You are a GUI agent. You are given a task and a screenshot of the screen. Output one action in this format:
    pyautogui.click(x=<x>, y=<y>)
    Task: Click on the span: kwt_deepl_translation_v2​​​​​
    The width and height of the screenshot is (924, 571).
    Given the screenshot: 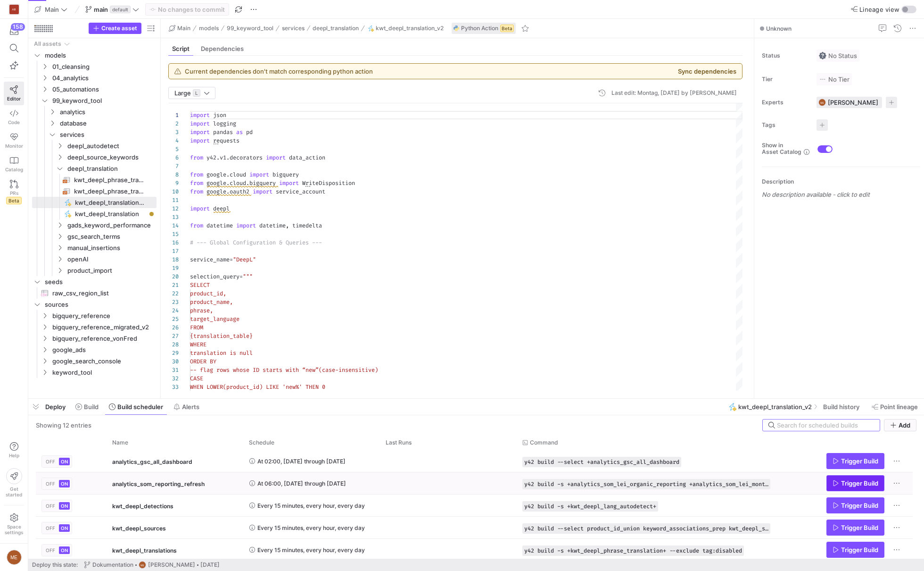 What is the action you would take?
    pyautogui.click(x=110, y=202)
    